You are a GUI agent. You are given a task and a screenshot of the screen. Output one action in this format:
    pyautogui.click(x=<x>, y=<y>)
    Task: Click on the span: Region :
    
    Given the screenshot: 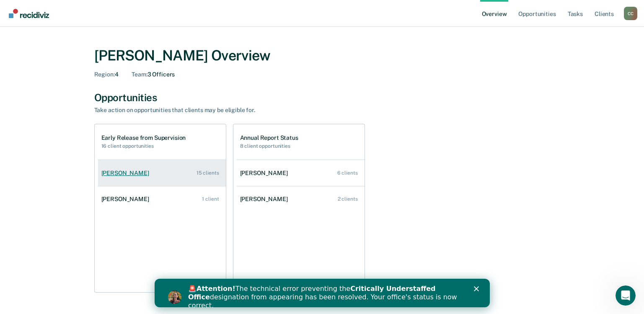 What is the action you would take?
    pyautogui.click(x=104, y=74)
    